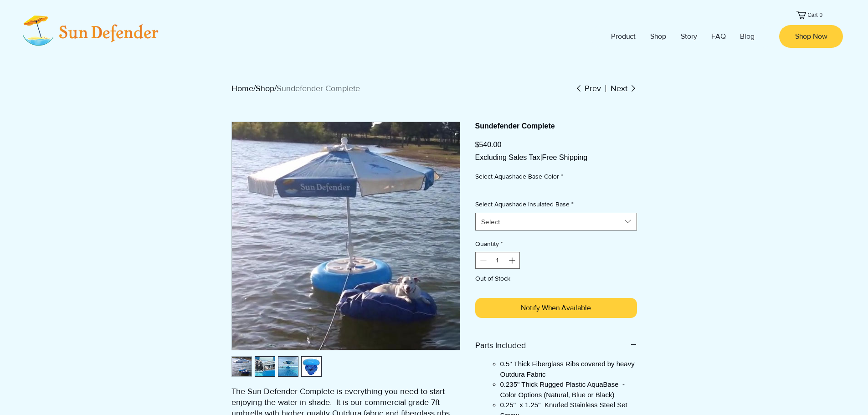  Describe the element at coordinates (623, 37) in the screenshot. I see `a: Product` at that location.